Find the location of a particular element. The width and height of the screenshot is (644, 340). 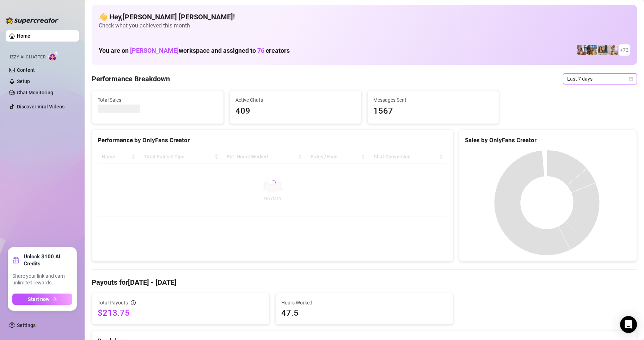

div: Sales by OnlyFans Creator is located at coordinates (548, 140).